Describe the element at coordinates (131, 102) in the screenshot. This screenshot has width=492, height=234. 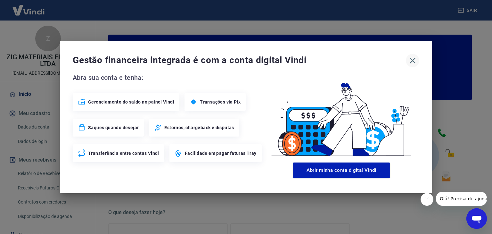
I see `span: Gerenciamento do saldo no painel Vindi` at that location.